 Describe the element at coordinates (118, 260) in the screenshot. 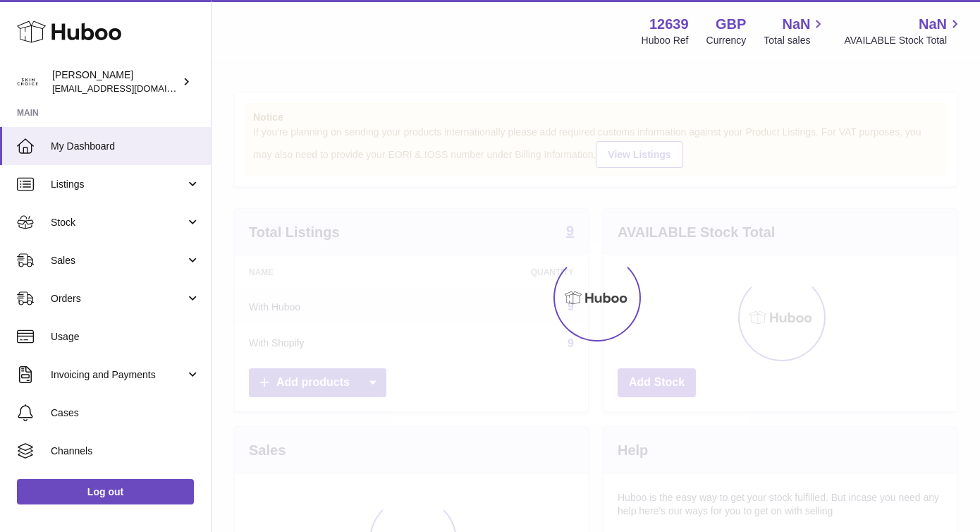

I see `span: Sales` at that location.